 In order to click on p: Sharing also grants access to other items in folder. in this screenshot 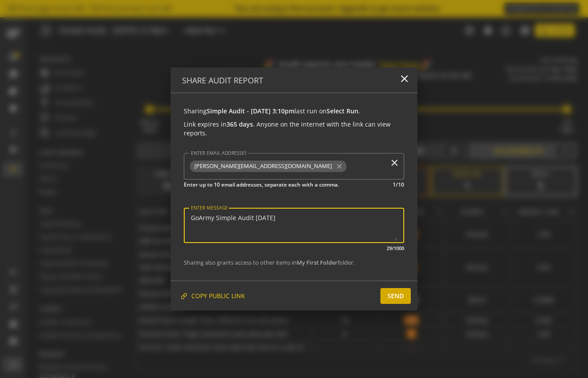, I will do `click(294, 262)`.